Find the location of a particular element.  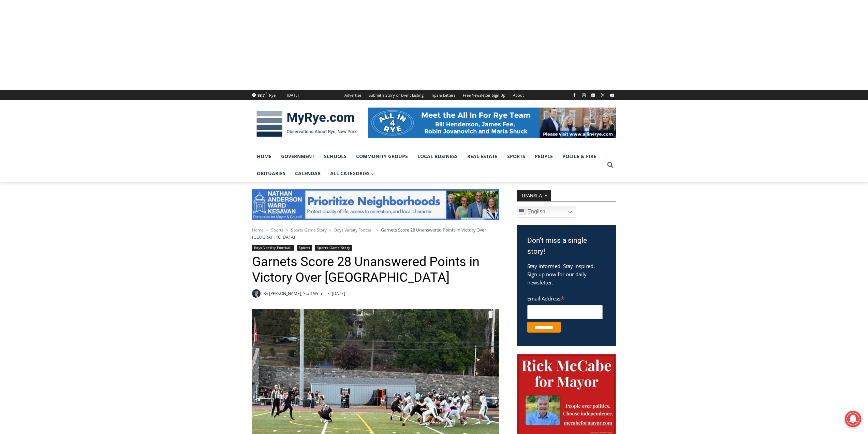

a: Submit a Story or Event Listing is located at coordinates (396, 95).